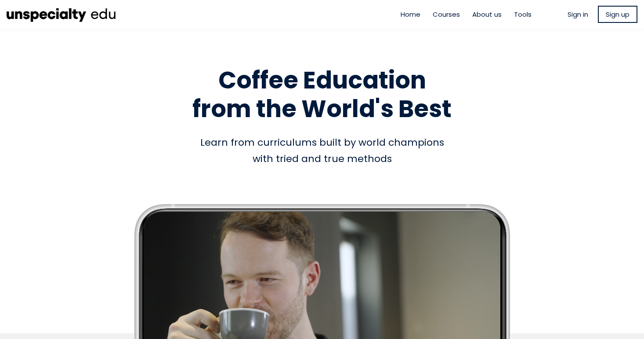  What do you see at coordinates (62, 14) in the screenshot?
I see `img: ec8cb47d53a36d742fcbd71bcb90b6e6.png` at bounding box center [62, 14].